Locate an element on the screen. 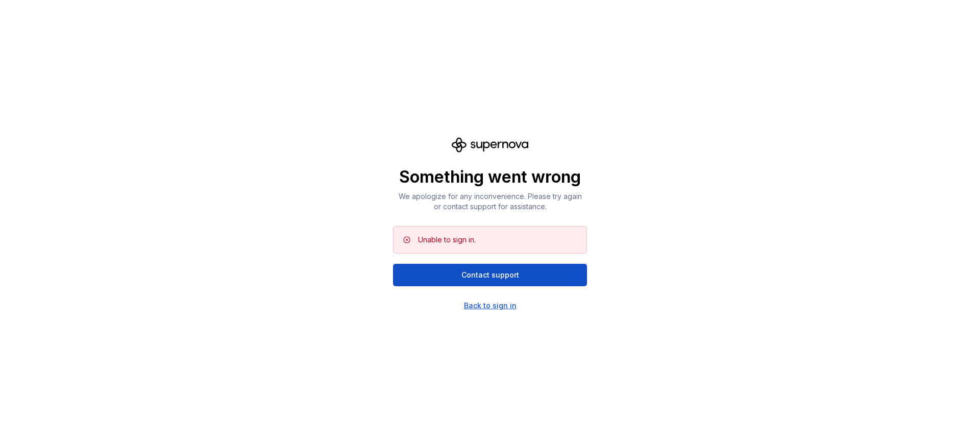 This screenshot has height=448, width=980. span: Contact support is located at coordinates (490, 275).